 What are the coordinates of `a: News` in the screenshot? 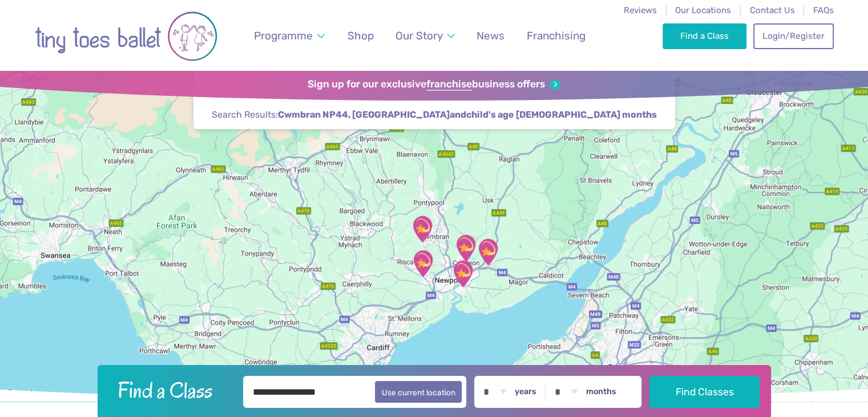 It's located at (491, 35).